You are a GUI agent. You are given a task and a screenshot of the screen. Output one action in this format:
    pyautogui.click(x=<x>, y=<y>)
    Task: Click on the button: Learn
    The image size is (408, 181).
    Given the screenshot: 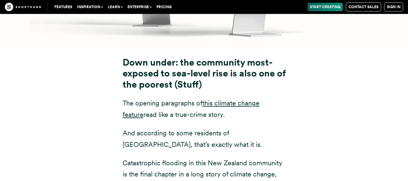 What is the action you would take?
    pyautogui.click(x=115, y=7)
    